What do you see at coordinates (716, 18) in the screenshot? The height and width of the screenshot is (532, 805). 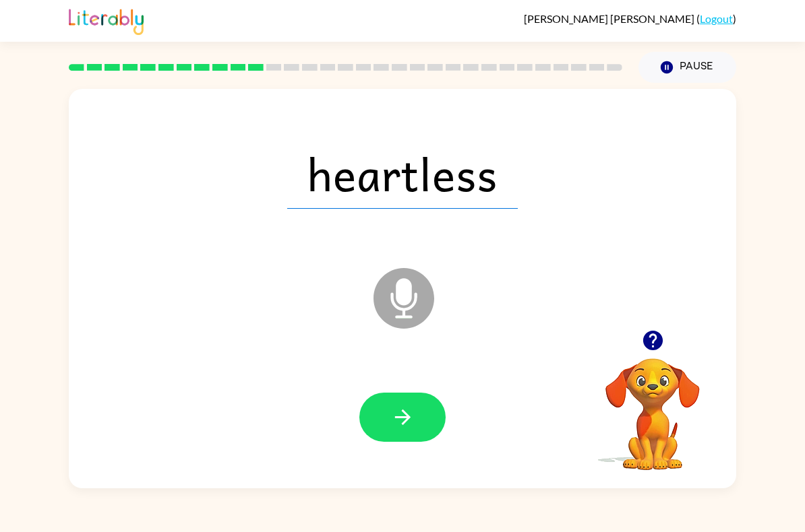 I see `a: Logout` at bounding box center [716, 18].